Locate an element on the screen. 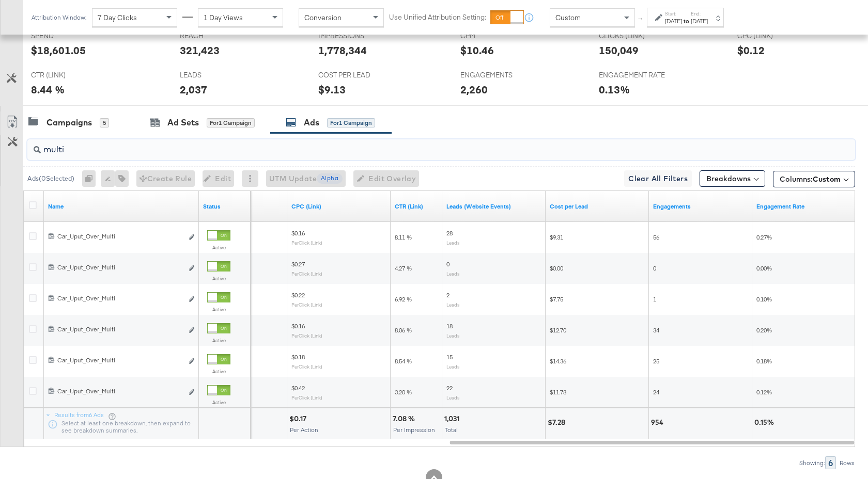 This screenshot has height=479, width=868. span: $7.75 is located at coordinates (556, 299).